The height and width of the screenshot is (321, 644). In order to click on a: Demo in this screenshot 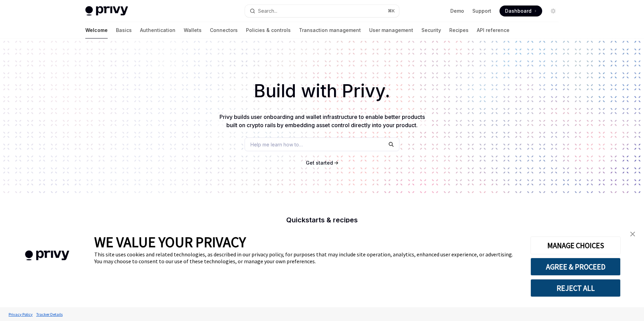, I will do `click(457, 11)`.